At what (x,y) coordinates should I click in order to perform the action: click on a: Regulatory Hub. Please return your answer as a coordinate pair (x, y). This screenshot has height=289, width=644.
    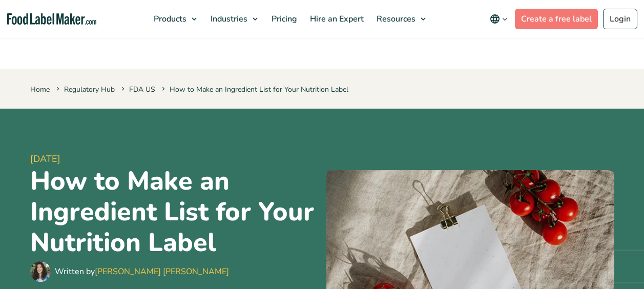
    Looking at the image, I should click on (89, 89).